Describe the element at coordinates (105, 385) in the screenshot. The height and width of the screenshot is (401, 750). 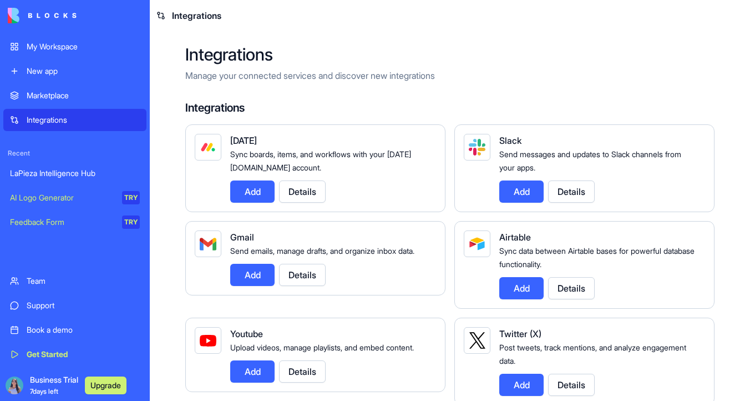
I see `a: Upgrade` at that location.